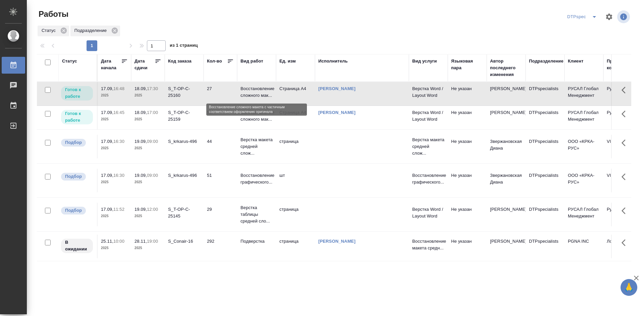 This screenshot has width=644, height=316. What do you see at coordinates (153, 112) in the screenshot?
I see `p: 17:00` at bounding box center [153, 112].